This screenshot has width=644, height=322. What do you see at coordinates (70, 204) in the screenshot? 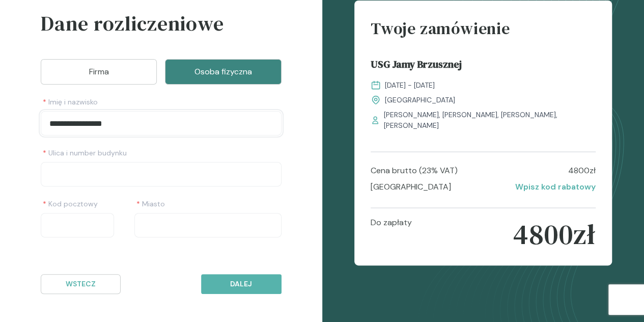
I see `span: Kod pocztowy` at bounding box center [70, 204].